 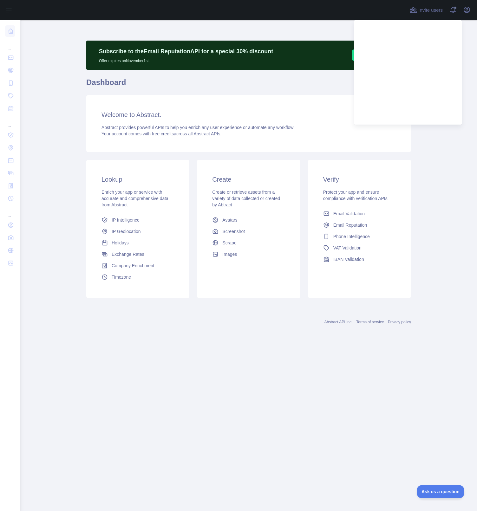 What do you see at coordinates (138, 266) in the screenshot?
I see `a: Company Enrichment` at bounding box center [138, 266].